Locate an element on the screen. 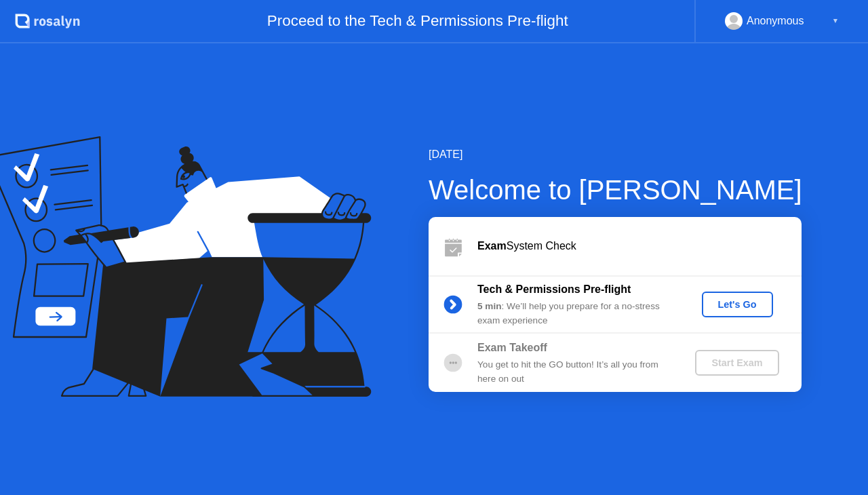 Image resolution: width=868 pixels, height=495 pixels. button: Let's Go is located at coordinates (737, 305).